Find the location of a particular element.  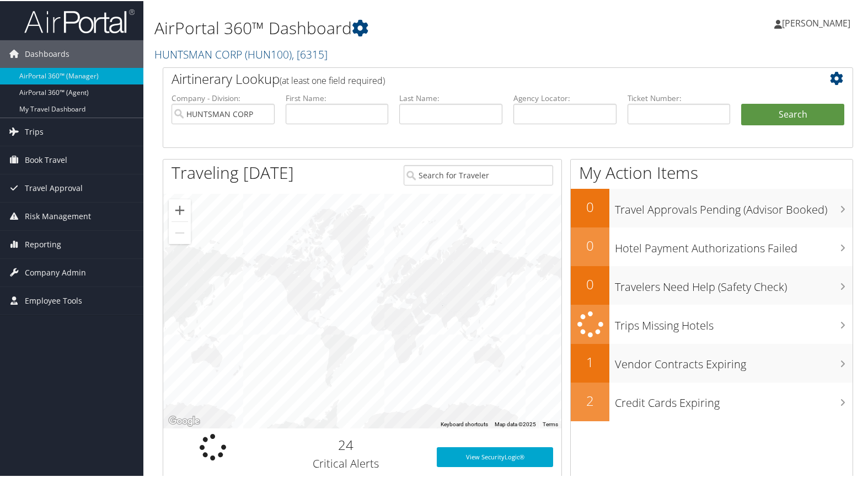

span: Risk Management is located at coordinates (58, 215).